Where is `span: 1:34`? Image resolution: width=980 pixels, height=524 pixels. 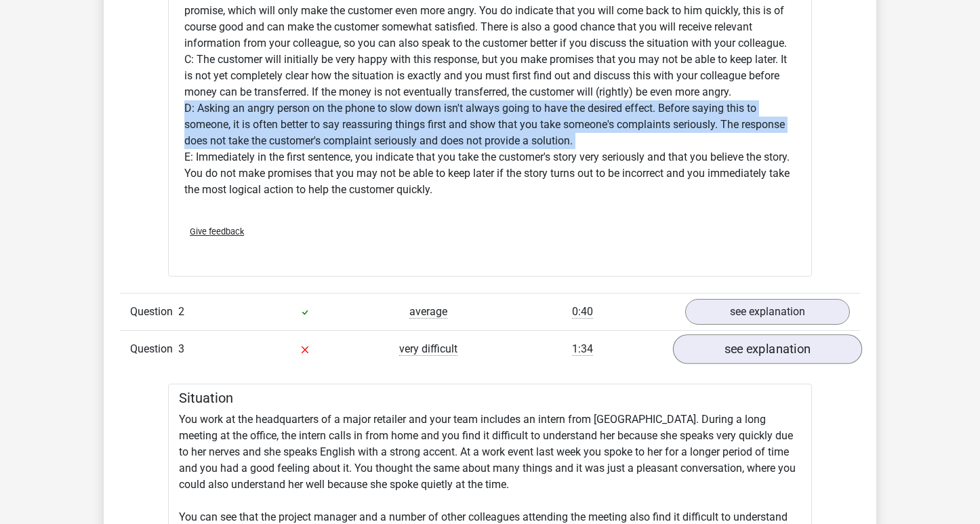 span: 1:34 is located at coordinates (582, 349).